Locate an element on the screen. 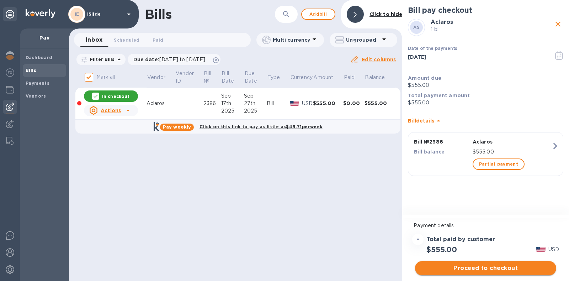 Image resolution: width=569 pixels, height=281 pixels. p: Bill № 2386 is located at coordinates (442, 142).